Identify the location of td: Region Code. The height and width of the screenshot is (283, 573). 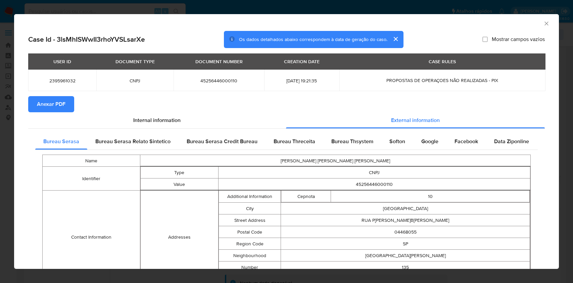
(250, 243).